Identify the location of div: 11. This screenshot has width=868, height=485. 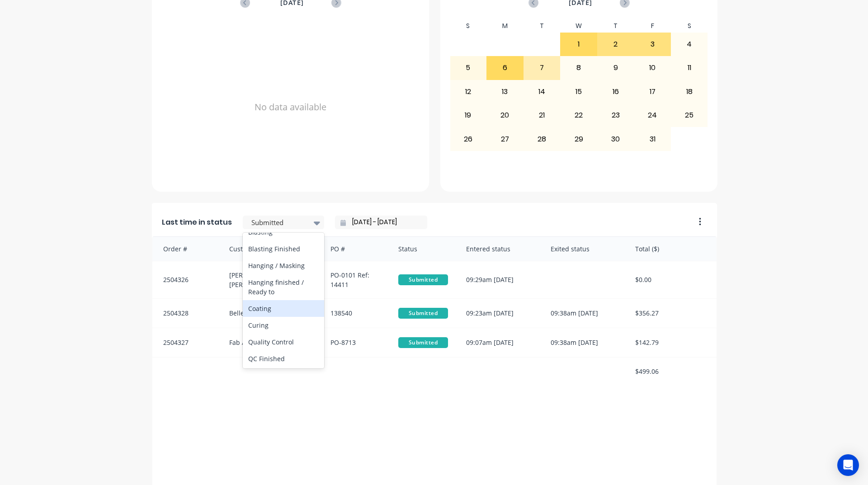
(690, 68).